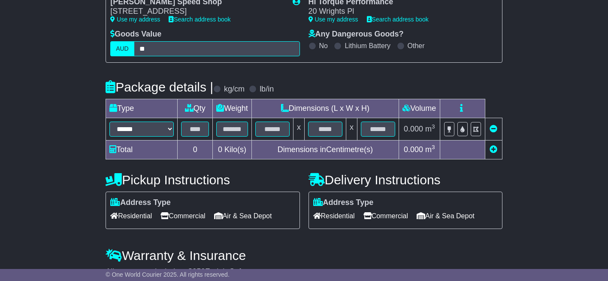 This screenshot has height=281, width=608. I want to click on span: © One World Courier 2025. All rights reserved., so click(167, 274).